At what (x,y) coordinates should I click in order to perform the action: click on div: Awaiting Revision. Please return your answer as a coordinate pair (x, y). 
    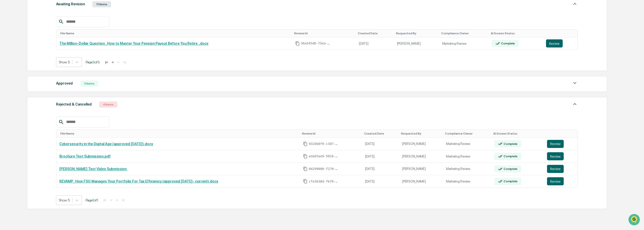
    Looking at the image, I should click on (70, 4).